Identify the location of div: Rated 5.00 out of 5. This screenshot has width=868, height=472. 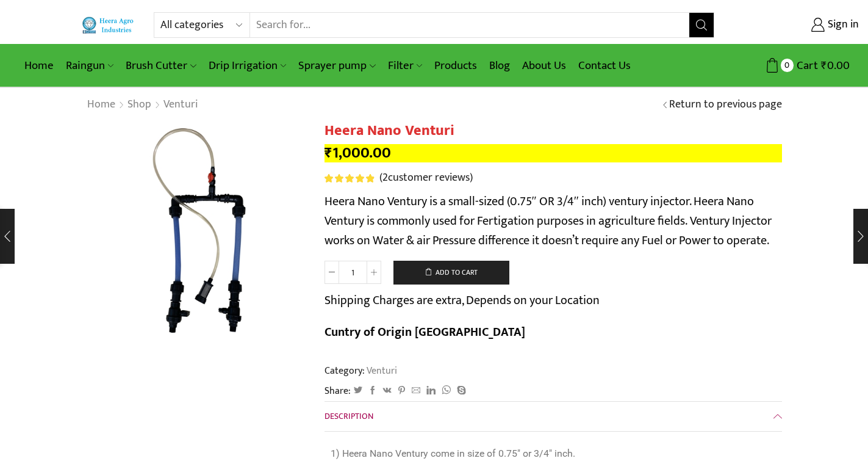
(349, 179).